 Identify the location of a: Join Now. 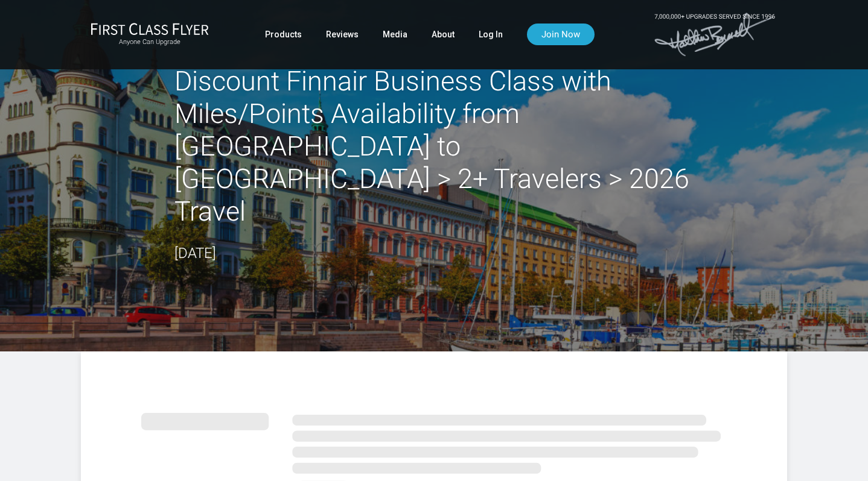
(560, 35).